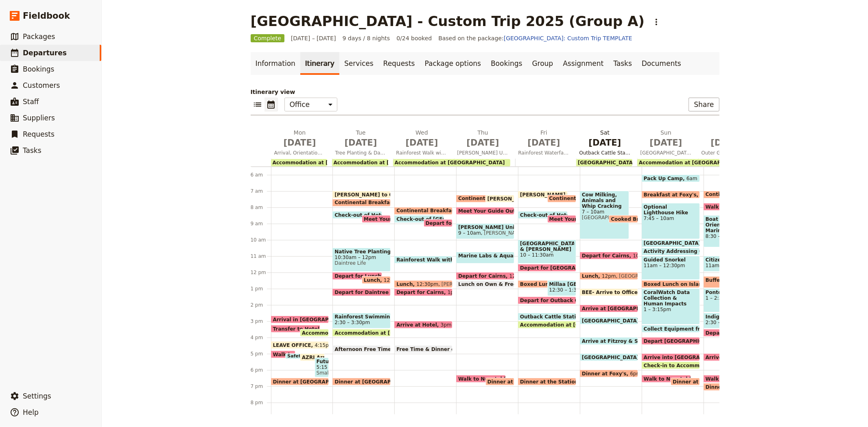 The image size is (868, 427). Describe the element at coordinates (733, 292) in the screenshot. I see `span: Pontoon Lab` at that location.